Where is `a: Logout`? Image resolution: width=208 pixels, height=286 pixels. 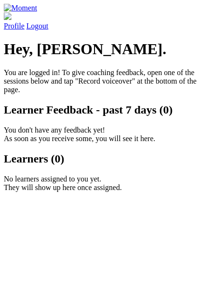
a: Logout is located at coordinates (38, 26).